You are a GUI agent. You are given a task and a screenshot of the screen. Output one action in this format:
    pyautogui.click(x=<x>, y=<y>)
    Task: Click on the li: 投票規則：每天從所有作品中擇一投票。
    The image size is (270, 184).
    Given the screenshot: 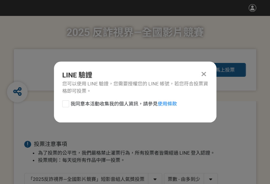 What is the action you would take?
    pyautogui.click(x=142, y=160)
    